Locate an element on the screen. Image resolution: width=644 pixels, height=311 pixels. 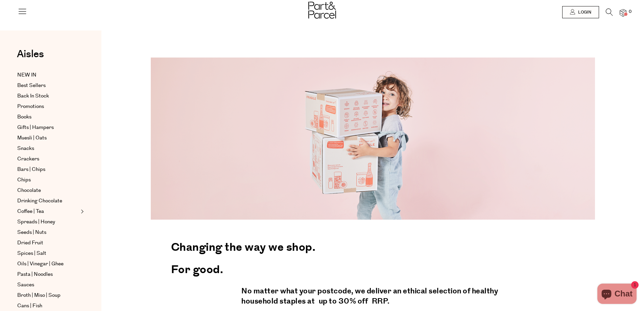
a: Aisles is located at coordinates (30, 58).